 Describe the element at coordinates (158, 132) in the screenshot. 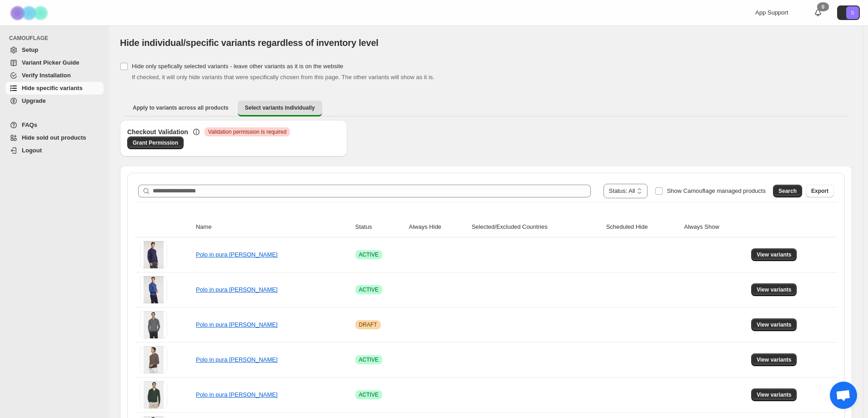

I see `h3: Checkout Validation` at that location.